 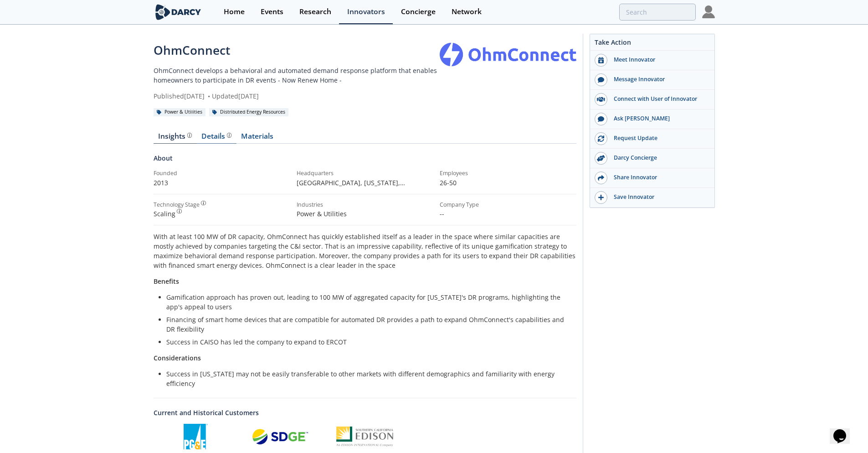 I want to click on img: SCE, so click(x=365, y=436).